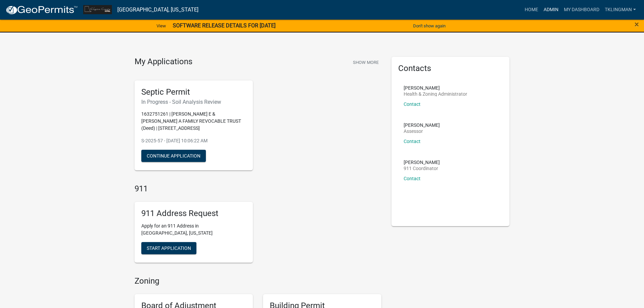 The image size is (644, 308). Describe the element at coordinates (436, 94) in the screenshot. I see `p: Health & Zoning Administrator` at that location.